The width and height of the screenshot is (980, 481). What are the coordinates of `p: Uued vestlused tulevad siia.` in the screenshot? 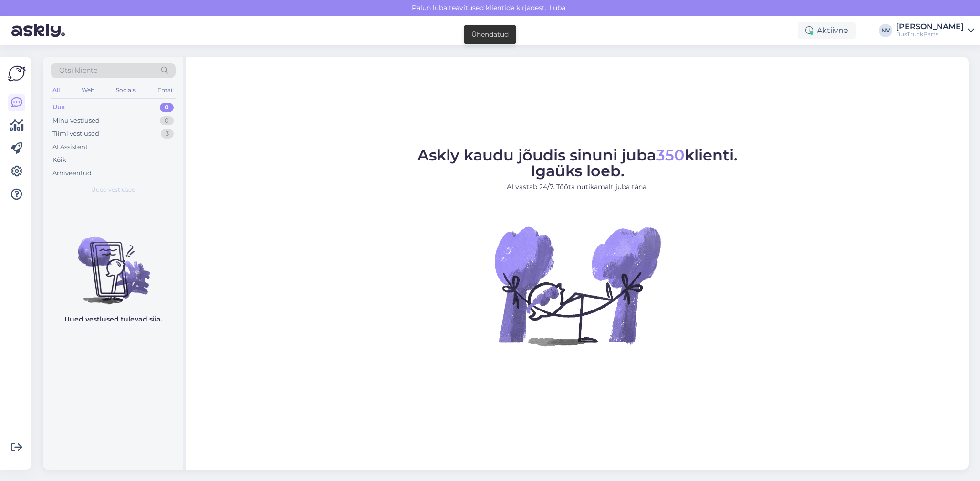 It's located at (113, 319).